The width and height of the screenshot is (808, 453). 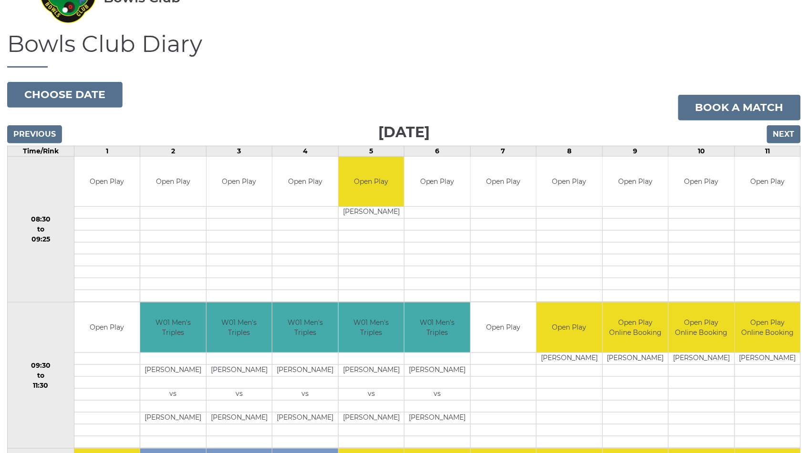 What do you see at coordinates (305, 151) in the screenshot?
I see `td: 4` at bounding box center [305, 151].